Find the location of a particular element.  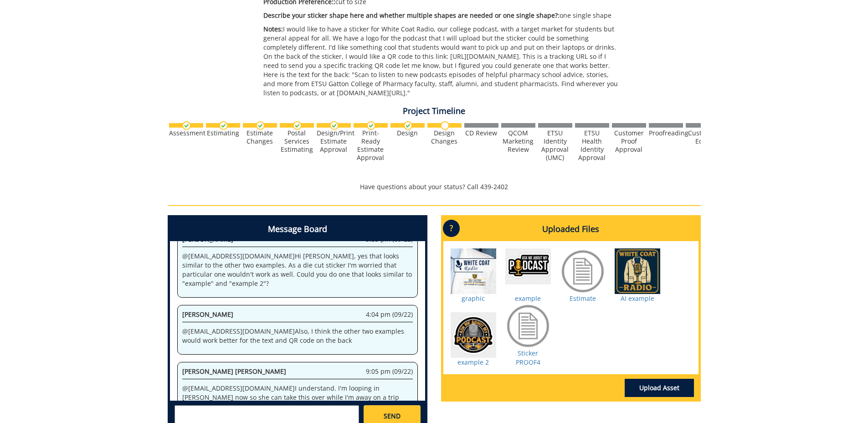

div: Postal Services Estimating is located at coordinates (296, 141).